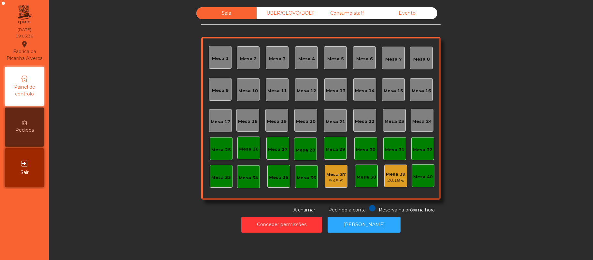 This screenshot has width=593, height=260. I want to click on div: Mesa 34, so click(248, 178).